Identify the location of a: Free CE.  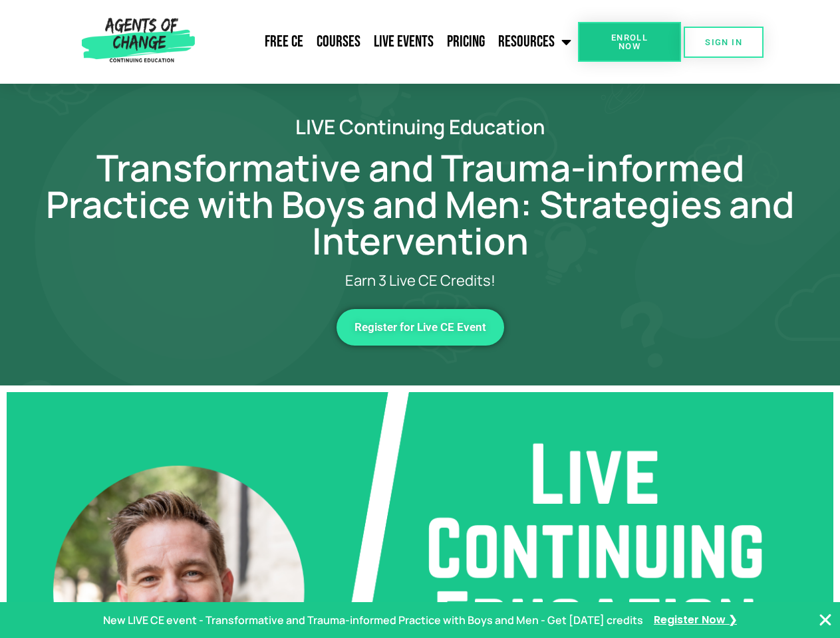
(284, 42).